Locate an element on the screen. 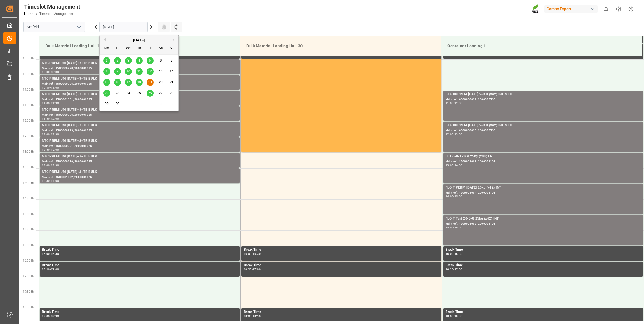 This screenshot has height=324, width=644. div: Main ref : 4500001002, 2000001025 is located at coordinates (139, 177).